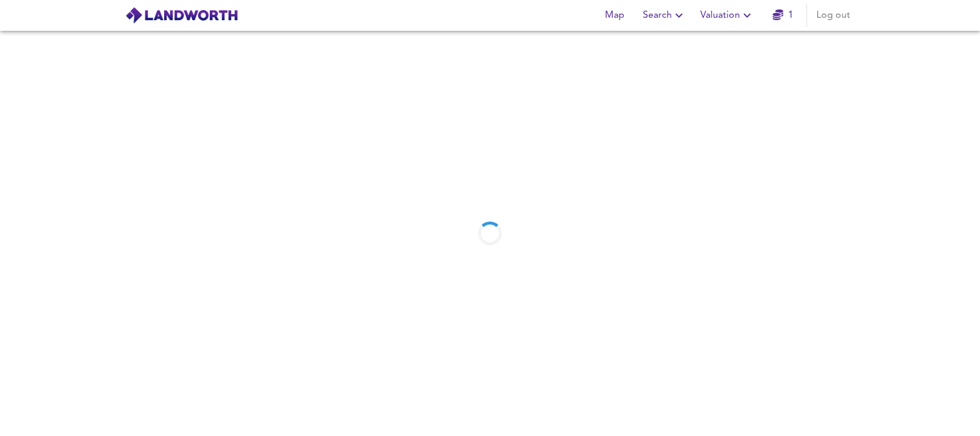 The image size is (980, 436). Describe the element at coordinates (181, 16) in the screenshot. I see `img: logo` at that location.